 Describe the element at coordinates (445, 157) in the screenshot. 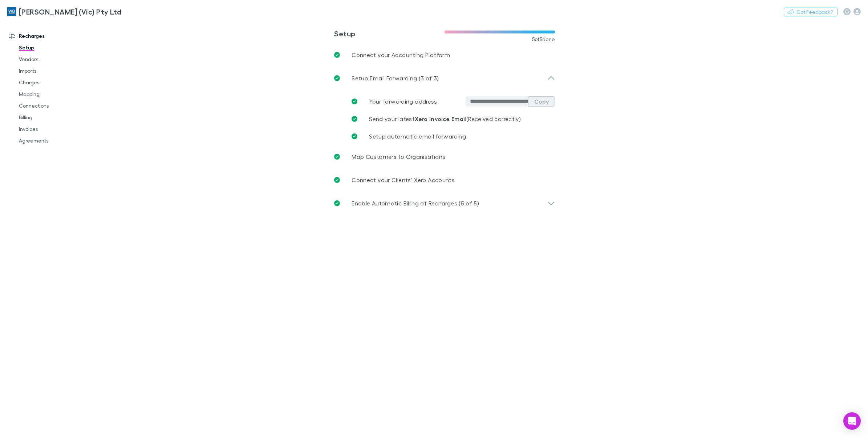

I see `a: Map Customers to Organisations` at that location.